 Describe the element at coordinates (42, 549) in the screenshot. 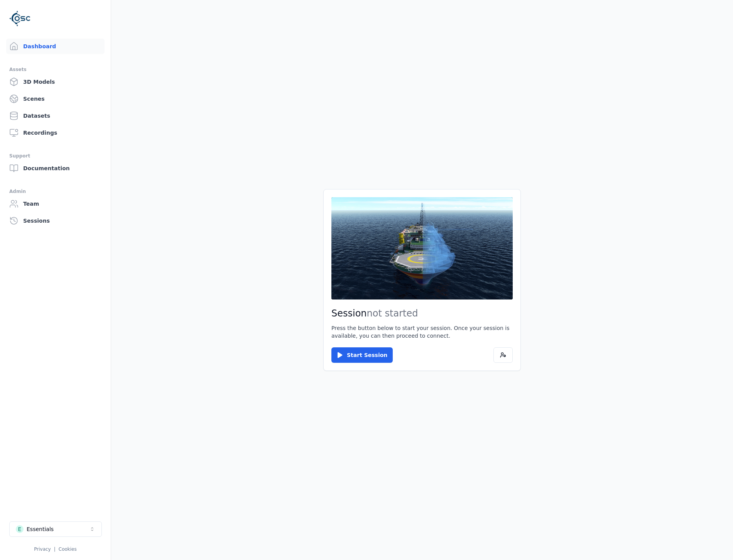

I see `a: Privacy` at that location.